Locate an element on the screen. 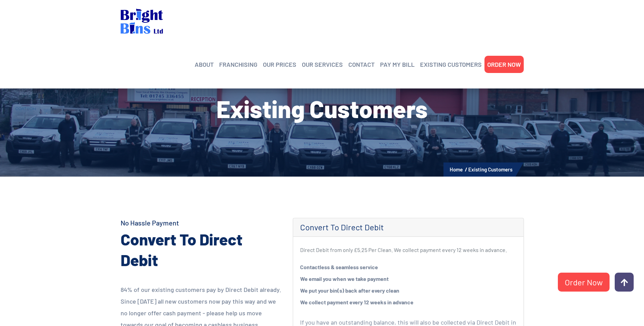  h1: Existing Customers is located at coordinates (322, 108).